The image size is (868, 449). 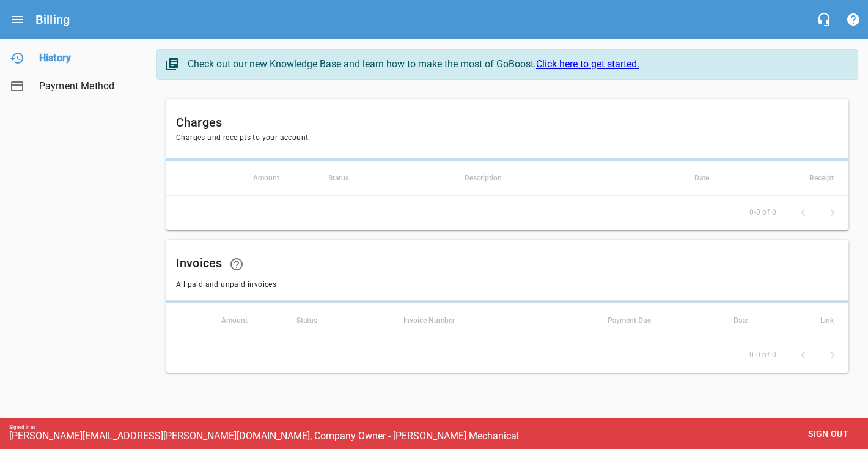 I want to click on h6: Invoices, so click(x=508, y=264).